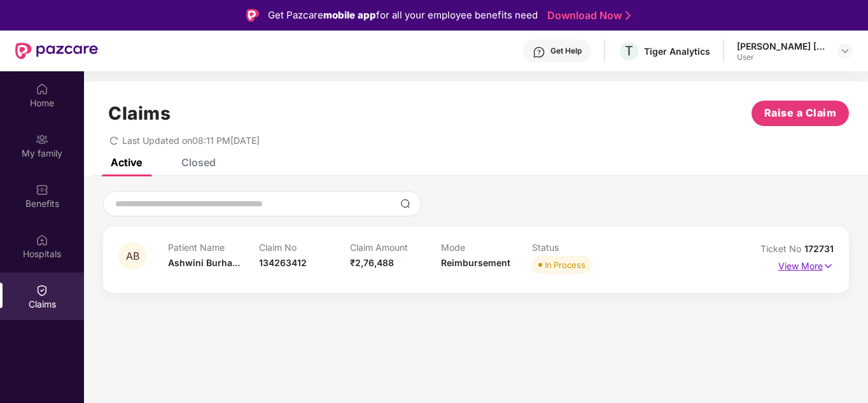 Image resolution: width=868 pixels, height=403 pixels. Describe the element at coordinates (42, 190) in the screenshot. I see `img: svg+xml;base64,PHN2ZyBpZD0iQmVuZWZpdHMiIHhtbG5zPSJodHRwOi8vd3d3LnczLm9yZy8yMDAwL3N2ZyIgd2lkdGg9Ij...` at that location.